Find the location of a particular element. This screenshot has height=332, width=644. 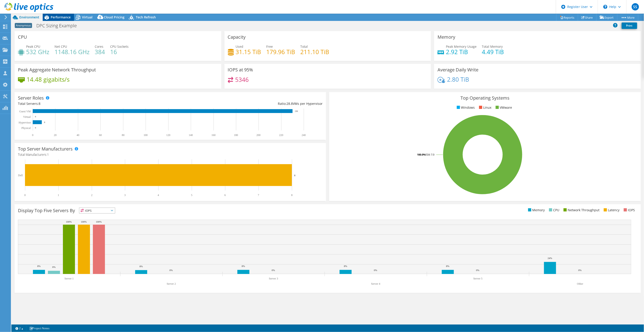

h3: Server Roles is located at coordinates (31, 98).